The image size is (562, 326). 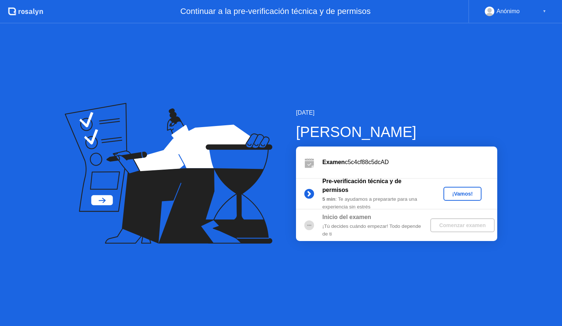 I want to click on div: ¡Tú decides cuándo empezar! Todo depende de ti, so click(x=375, y=230).